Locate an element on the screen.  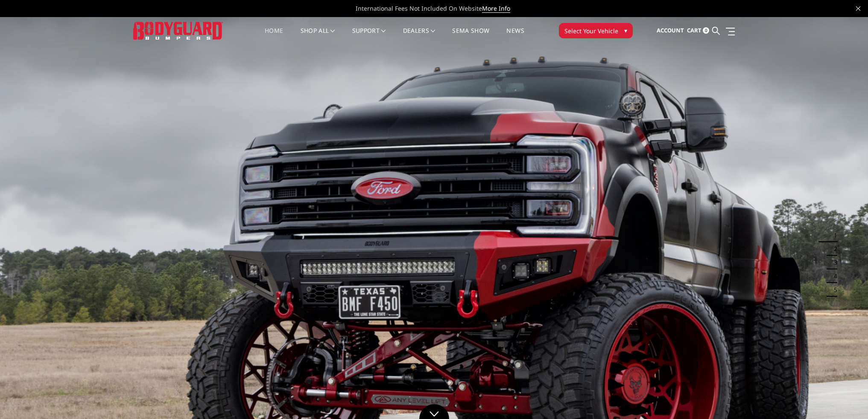
a: More Info is located at coordinates (496, 8).